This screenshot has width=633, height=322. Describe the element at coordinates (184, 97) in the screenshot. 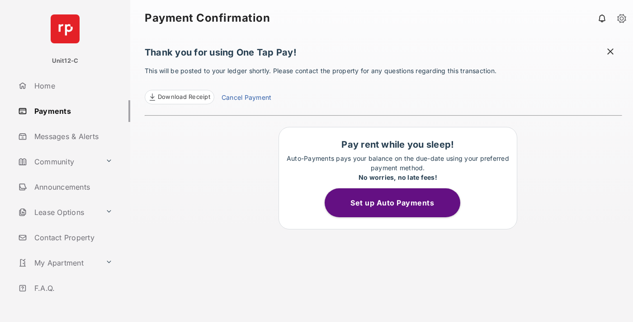

I see `span: Download Receipt` at that location.